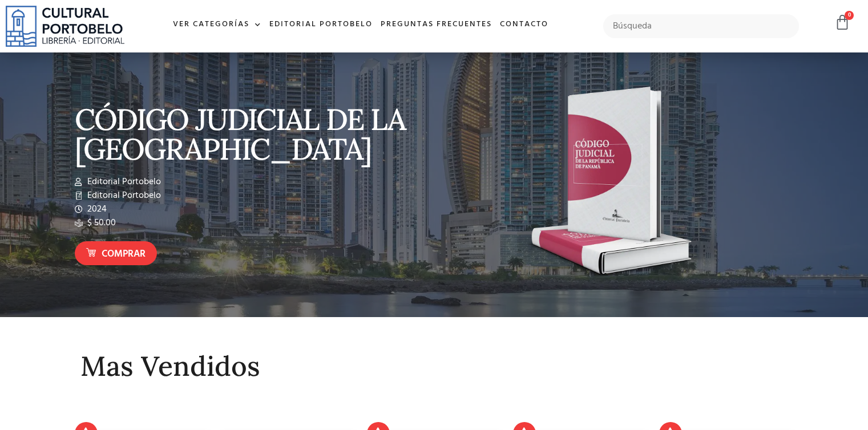 Image resolution: width=868 pixels, height=430 pixels. Describe the element at coordinates (701, 26) in the screenshot. I see `input: Búsqueda` at that location.